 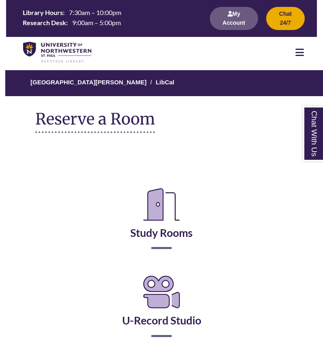 What do you see at coordinates (162, 311) in the screenshot?
I see `a: U-Record Studio` at bounding box center [162, 311].